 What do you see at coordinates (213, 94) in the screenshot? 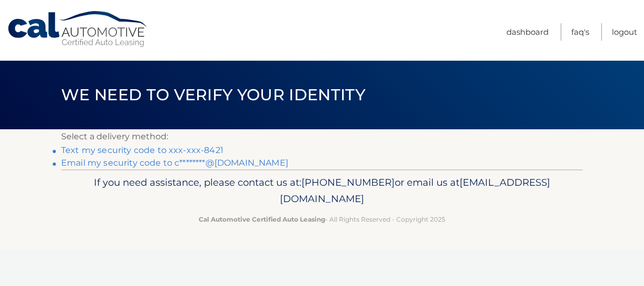
I see `span: We need to verify your identity` at bounding box center [213, 94].